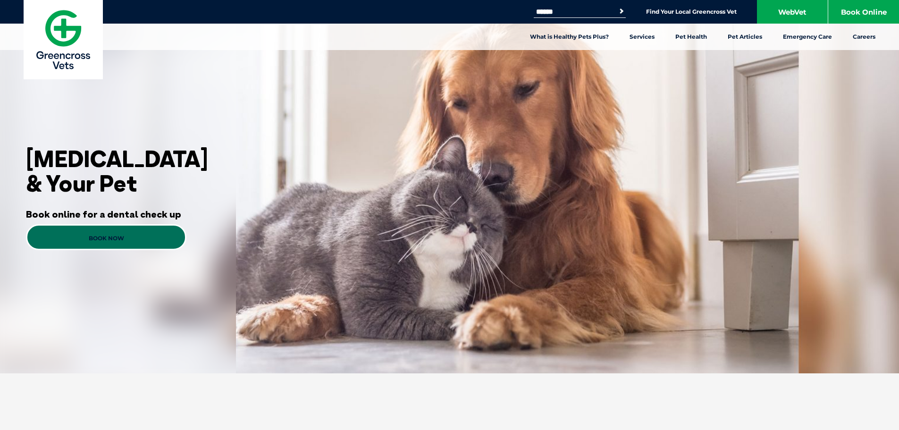 The image size is (899, 430). Describe the element at coordinates (864, 37) in the screenshot. I see `a: Careers` at that location.